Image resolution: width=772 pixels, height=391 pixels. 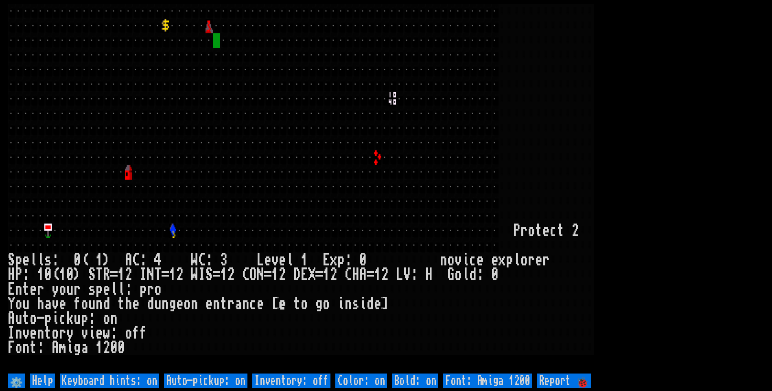 I want to click on div: v, so click(x=275, y=260).